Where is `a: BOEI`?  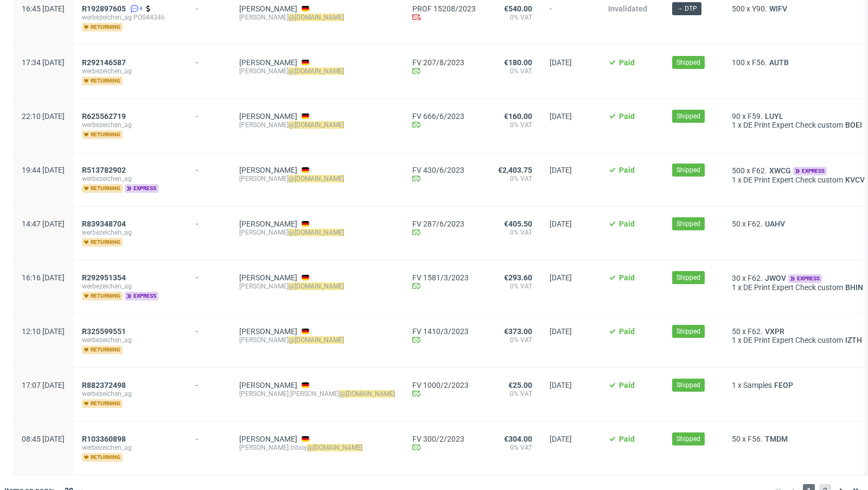
a: BOEI is located at coordinates (853, 125).